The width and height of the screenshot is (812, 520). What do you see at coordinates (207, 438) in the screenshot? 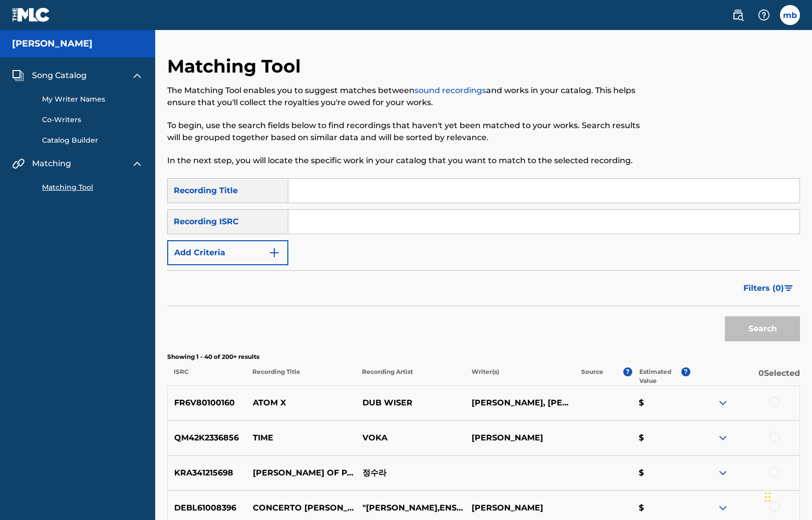
I see `p: QM42K2336856` at bounding box center [207, 438].